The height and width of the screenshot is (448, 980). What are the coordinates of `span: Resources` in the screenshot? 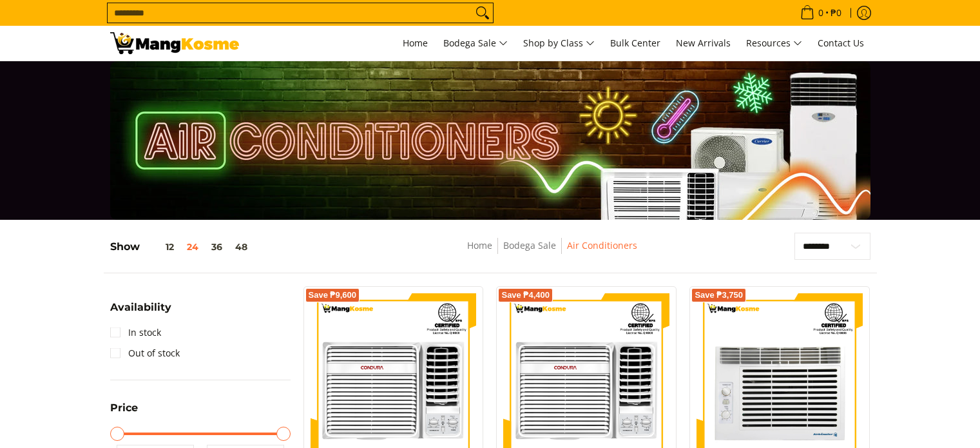 It's located at (774, 44).